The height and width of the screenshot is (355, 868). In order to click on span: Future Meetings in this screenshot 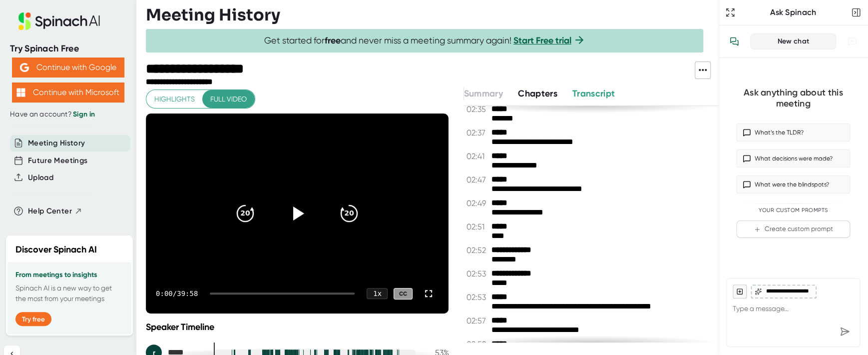, I will do `click(57, 161)`.